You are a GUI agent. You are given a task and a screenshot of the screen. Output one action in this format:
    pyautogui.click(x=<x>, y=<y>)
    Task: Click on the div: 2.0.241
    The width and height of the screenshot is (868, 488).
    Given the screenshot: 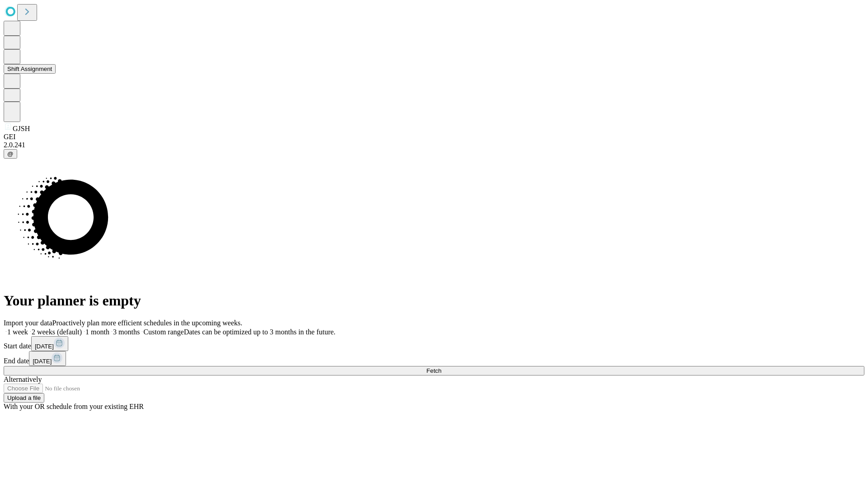 What is the action you would take?
    pyautogui.click(x=434, y=145)
    